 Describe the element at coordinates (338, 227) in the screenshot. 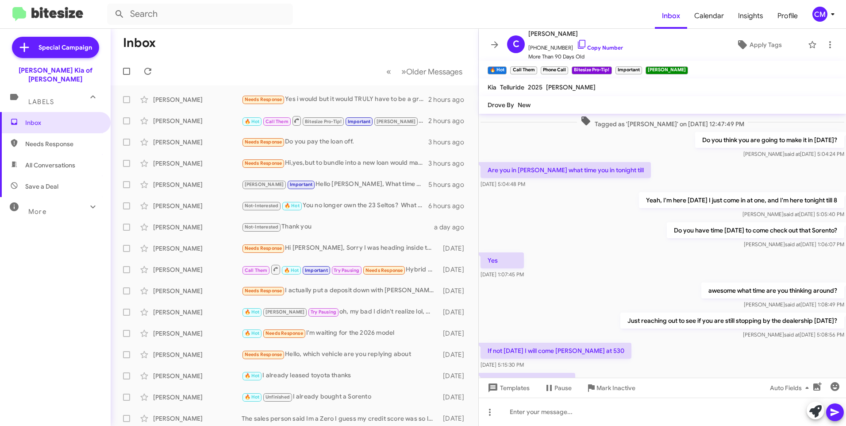

I see `div: Thank you` at that location.